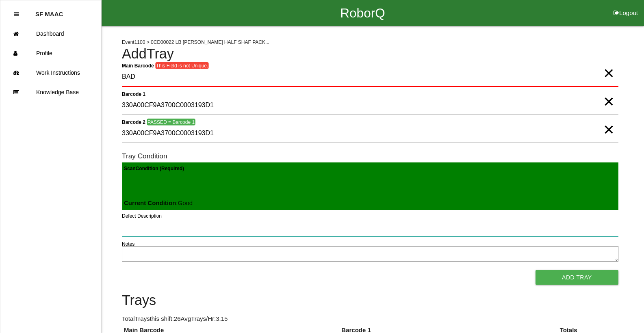 The width and height of the screenshot is (644, 333). Describe the element at coordinates (50, 54) in the screenshot. I see `a: Profile` at that location.